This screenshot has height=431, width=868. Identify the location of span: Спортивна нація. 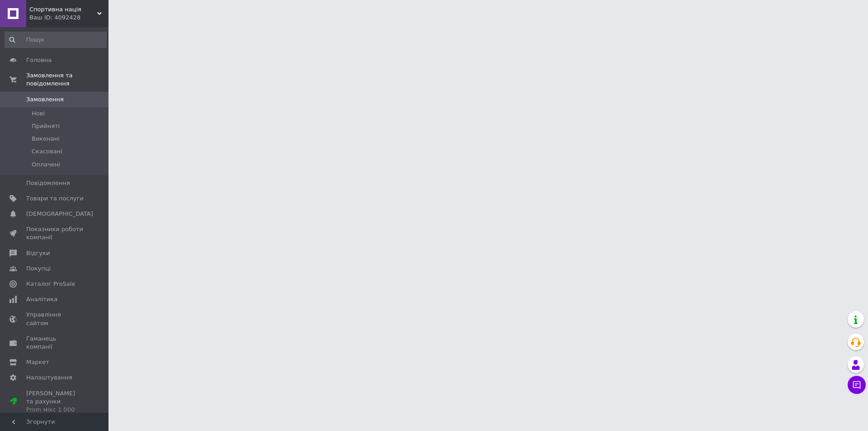
(64, 10).